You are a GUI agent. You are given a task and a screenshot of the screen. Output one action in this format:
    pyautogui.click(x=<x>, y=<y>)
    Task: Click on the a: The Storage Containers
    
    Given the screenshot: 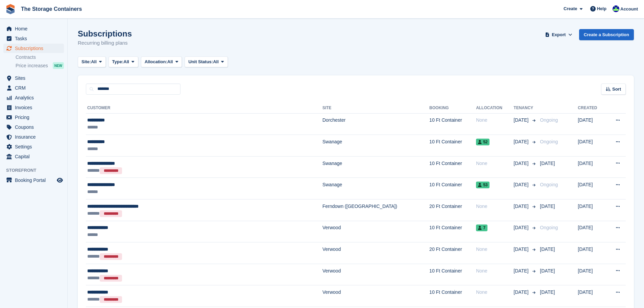 What is the action you would take?
    pyautogui.click(x=52, y=9)
    